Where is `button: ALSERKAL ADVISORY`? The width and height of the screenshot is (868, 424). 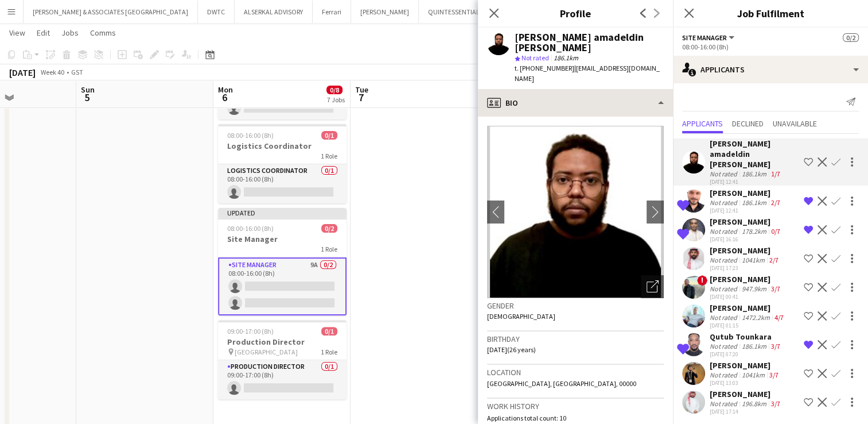 button: ALSERKAL ADVISORY is located at coordinates (274, 11).